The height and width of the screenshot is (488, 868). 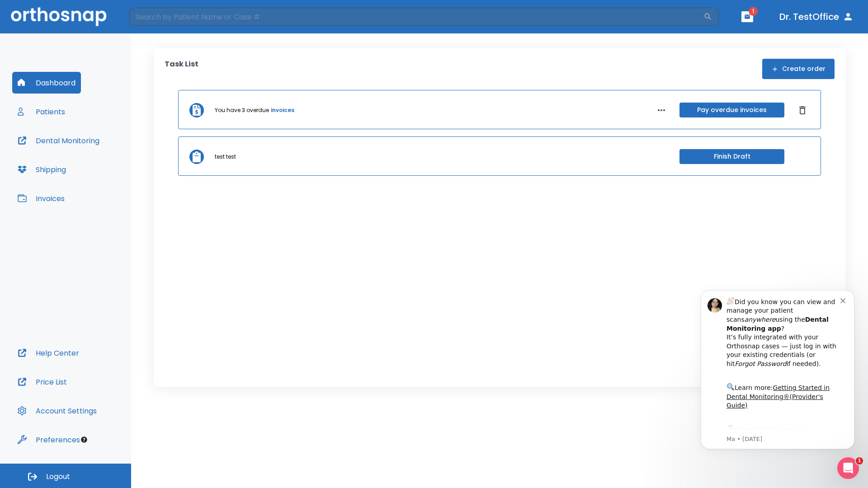 I want to click on a: Help Center, so click(x=49, y=353).